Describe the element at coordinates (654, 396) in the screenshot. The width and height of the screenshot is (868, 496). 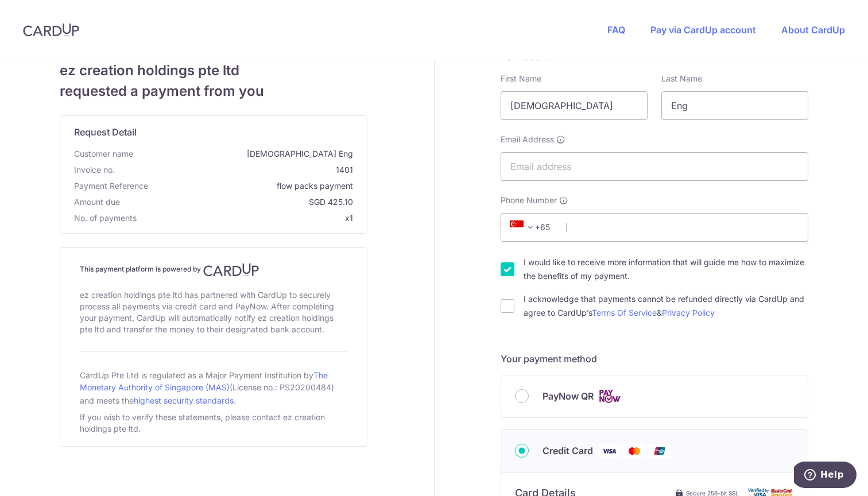
I see `div: PayNow QR Cards logo` at that location.